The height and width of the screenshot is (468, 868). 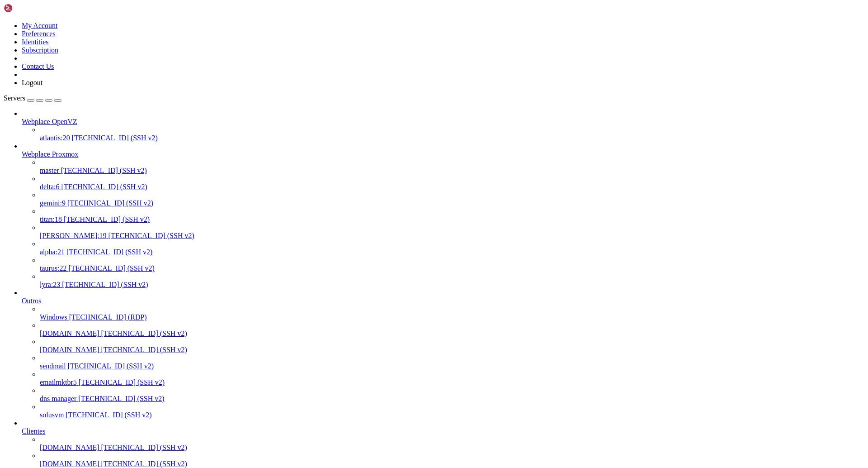 What do you see at coordinates (33, 431) in the screenshot?
I see `span: Clientes` at bounding box center [33, 431].